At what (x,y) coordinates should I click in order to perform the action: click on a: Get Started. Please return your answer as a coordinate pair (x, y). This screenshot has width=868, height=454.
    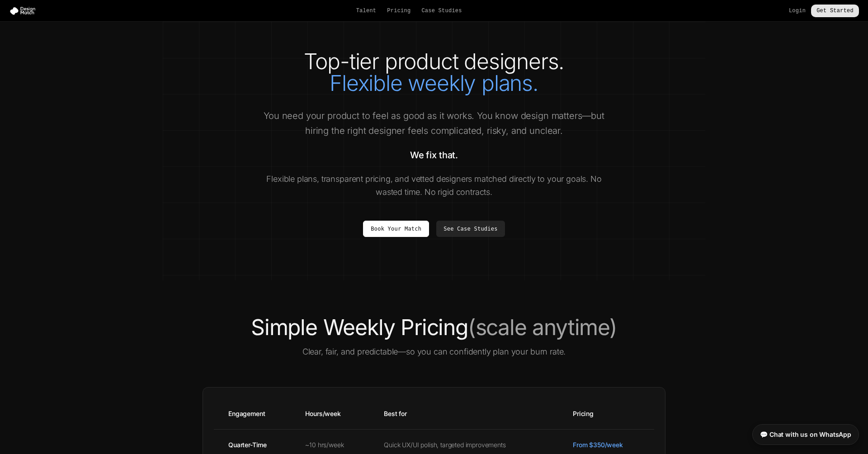
    Looking at the image, I should click on (835, 11).